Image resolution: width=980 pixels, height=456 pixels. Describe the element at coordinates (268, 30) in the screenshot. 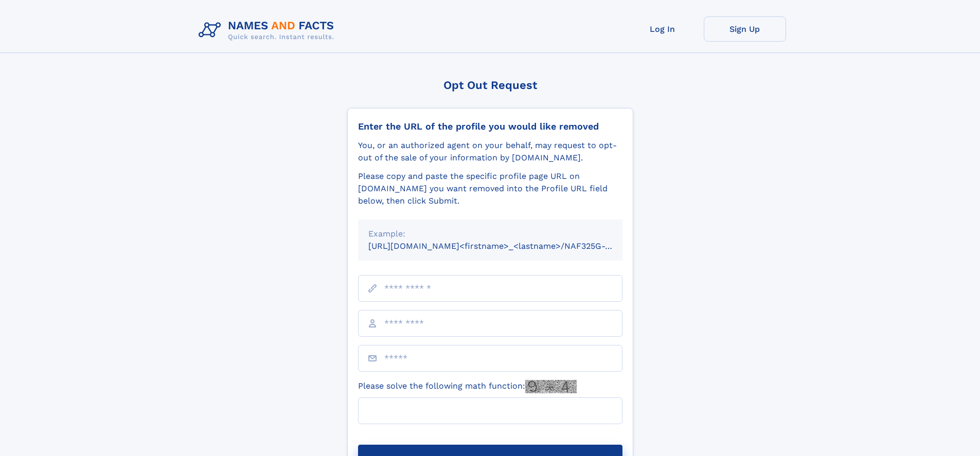

I see `img: Logo Names and Facts` at that location.